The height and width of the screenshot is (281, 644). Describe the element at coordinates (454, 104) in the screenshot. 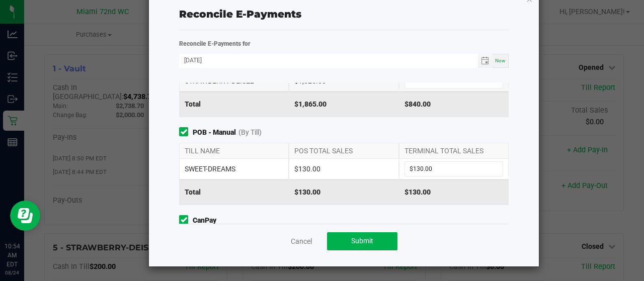

I see `div: $840.00` at that location.